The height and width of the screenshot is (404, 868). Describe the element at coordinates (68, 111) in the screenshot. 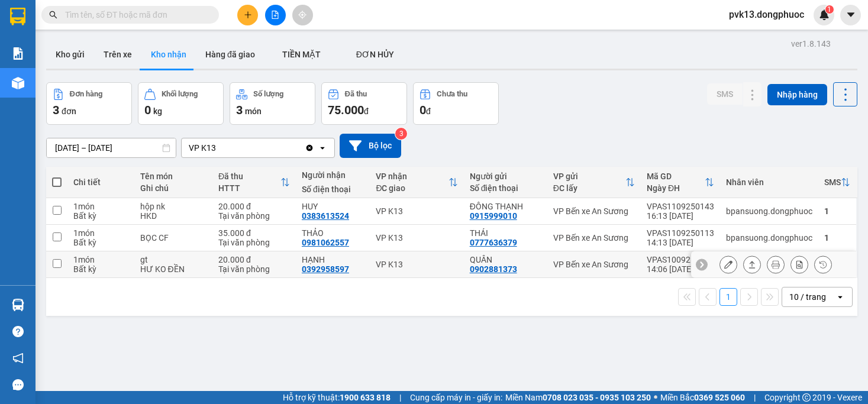

I see `span: đơn` at that location.